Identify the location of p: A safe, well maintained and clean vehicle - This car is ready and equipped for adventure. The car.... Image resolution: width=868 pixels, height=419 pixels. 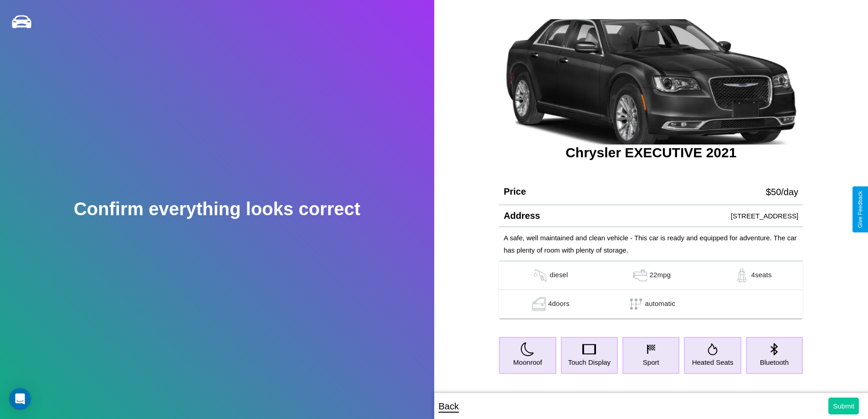
(651, 244).